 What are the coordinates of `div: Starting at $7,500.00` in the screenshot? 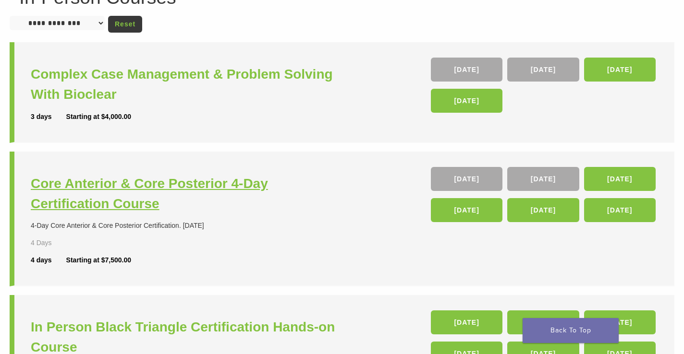 It's located at (98, 260).